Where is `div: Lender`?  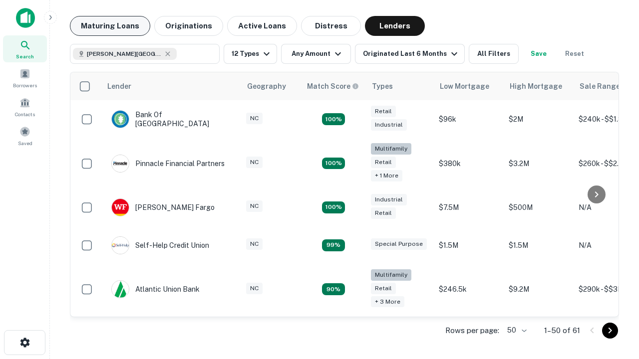
div: Lender is located at coordinates (119, 86).